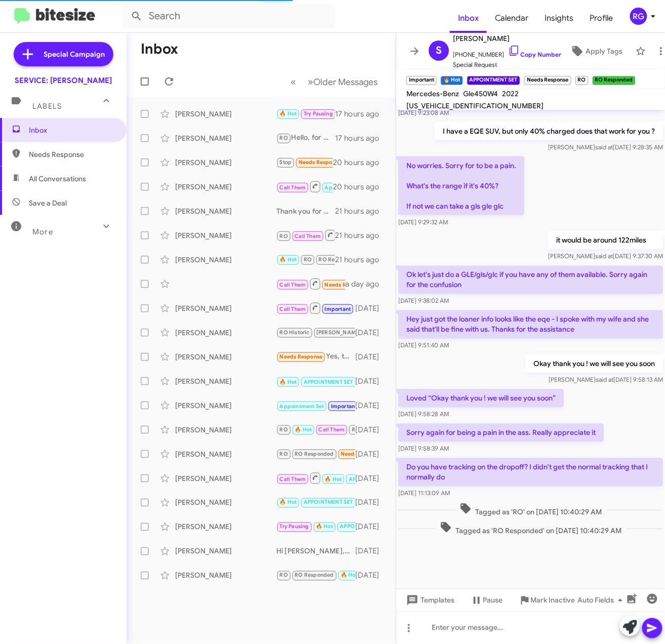  Describe the element at coordinates (481, 398) in the screenshot. I see `p: Loved “Okay thank you ! we will see you soon”` at that location.